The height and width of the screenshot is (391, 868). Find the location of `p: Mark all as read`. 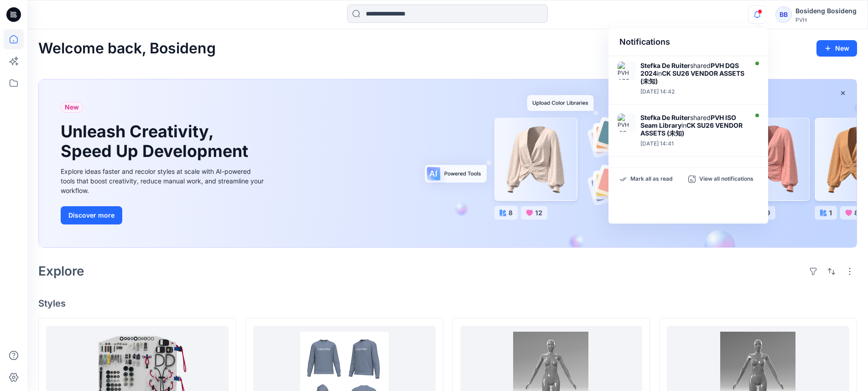

p: Mark all as read is located at coordinates (651, 179).